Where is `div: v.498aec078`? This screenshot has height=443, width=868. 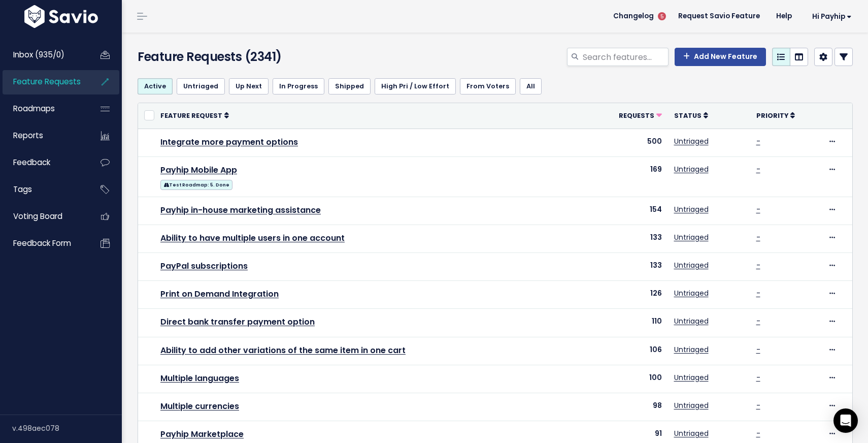
div: v.498aec078 is located at coordinates (67, 428).